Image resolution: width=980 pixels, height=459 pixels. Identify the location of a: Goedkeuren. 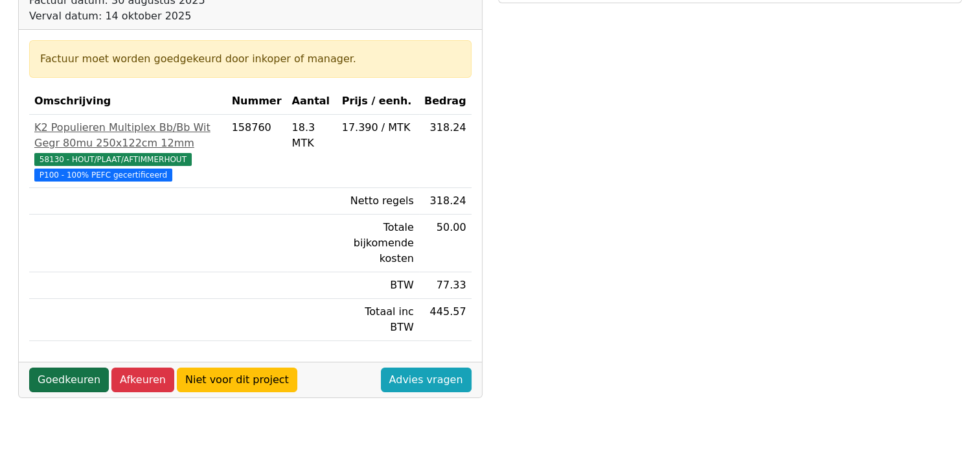
(68, 380).